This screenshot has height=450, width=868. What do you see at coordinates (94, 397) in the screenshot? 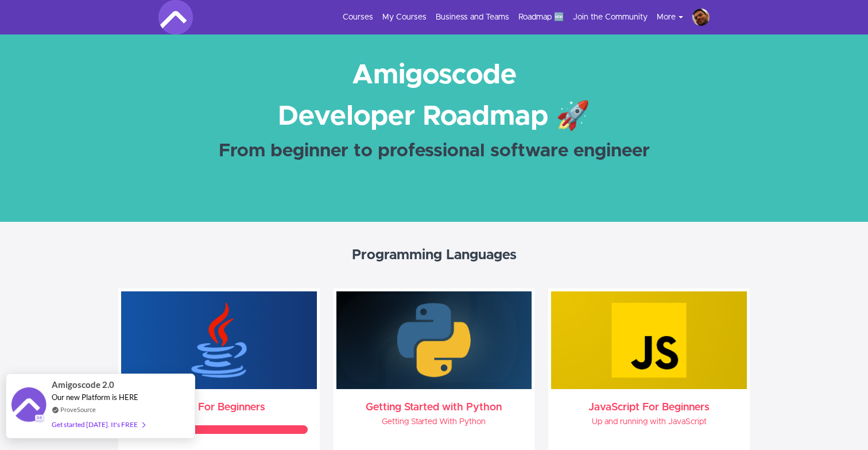
I see `span: Our new Platform is HERE` at bounding box center [94, 397].